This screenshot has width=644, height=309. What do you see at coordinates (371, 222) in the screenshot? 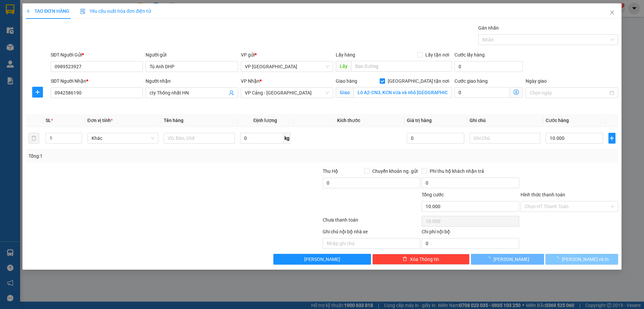
I see `div: Chưa thanh toán` at bounding box center [371, 222].